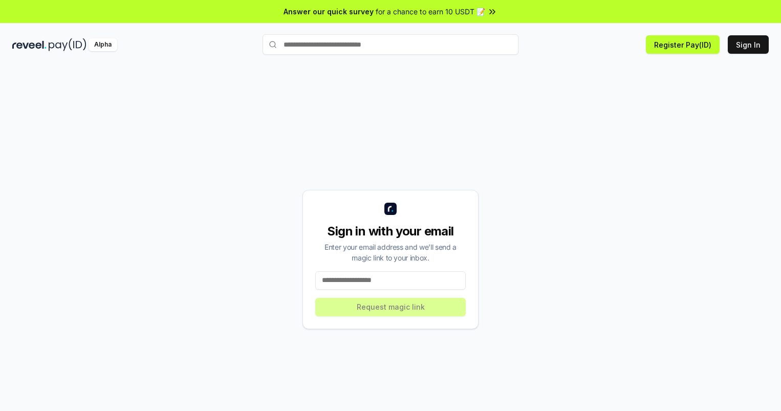  What do you see at coordinates (391, 231) in the screenshot?
I see `div: Sign in with your email` at bounding box center [391, 231].